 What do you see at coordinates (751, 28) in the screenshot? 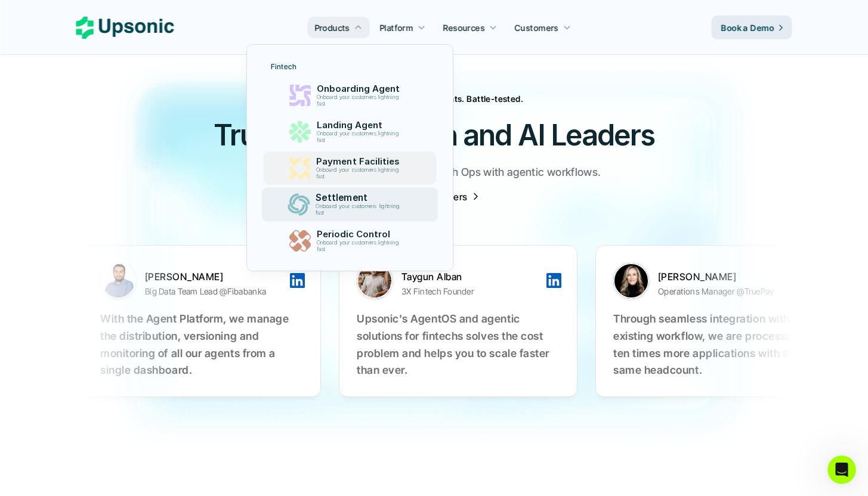
I see `a: Book a Demo` at bounding box center [751, 28].